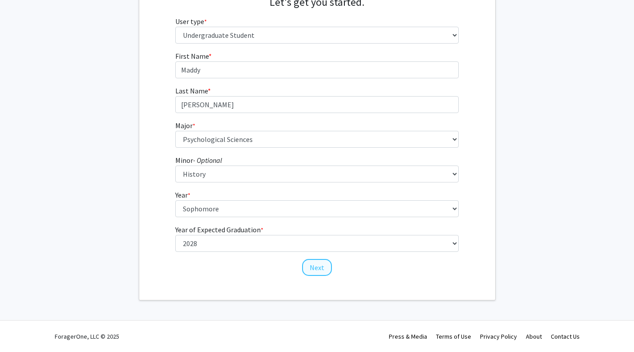 The width and height of the screenshot is (634, 352). What do you see at coordinates (199, 160) in the screenshot?
I see `label: Minor` at bounding box center [199, 160].